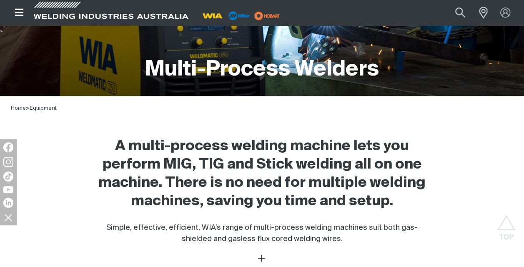  What do you see at coordinates (262, 233) in the screenshot?
I see `span: Simple, effective, efficient, WIA’s range of multi-process welding machines suit both gas-shielde...` at bounding box center [262, 233].